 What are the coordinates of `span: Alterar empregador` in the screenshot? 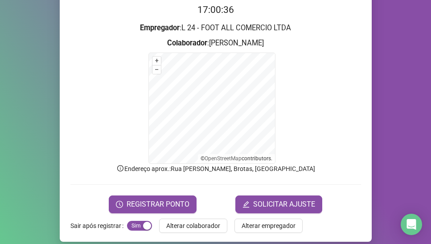 It's located at (268, 226).